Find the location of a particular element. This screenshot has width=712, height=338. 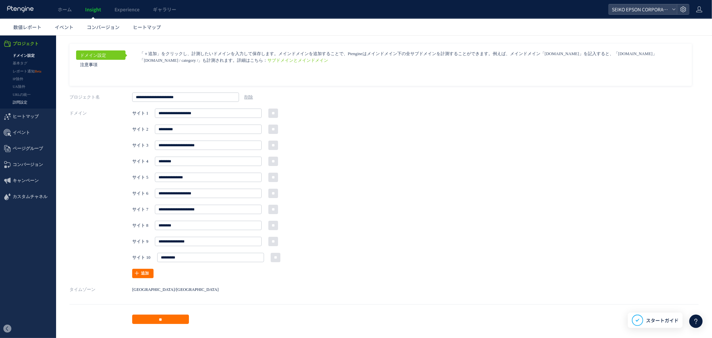

strong: サイト 5 is located at coordinates (140, 142).